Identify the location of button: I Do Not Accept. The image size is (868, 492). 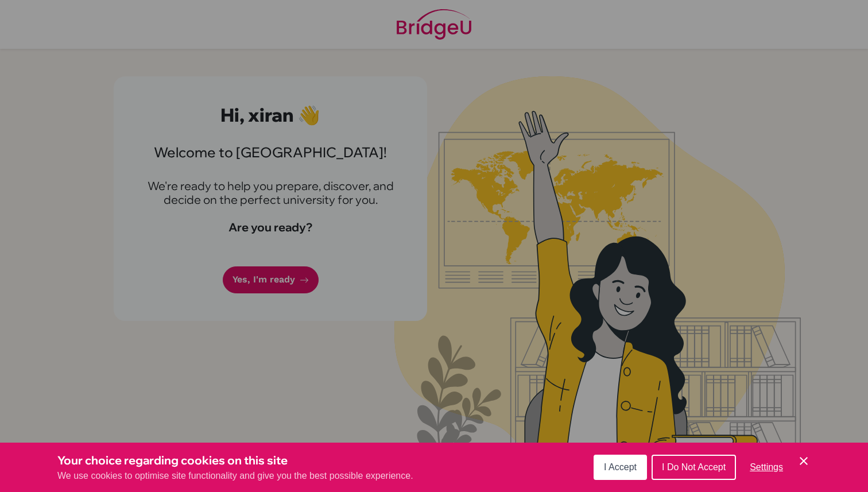
(693, 467).